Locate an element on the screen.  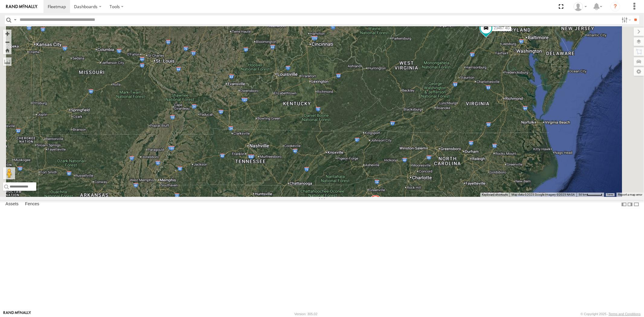
div: Version: 305.02 is located at coordinates (306, 314).